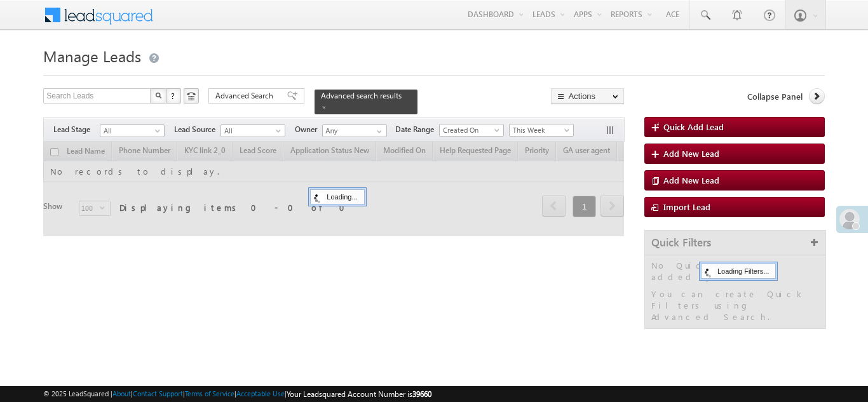 The width and height of the screenshot is (868, 402). What do you see at coordinates (77, 130) in the screenshot?
I see `span: Lead Stage` at bounding box center [77, 130].